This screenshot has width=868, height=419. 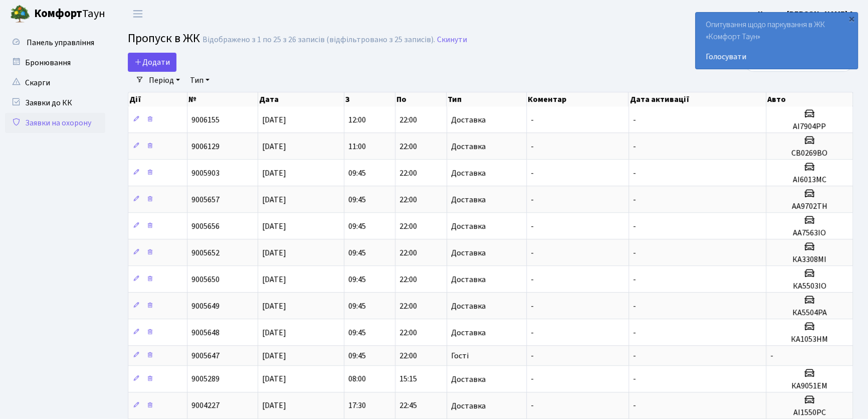 I want to click on a: Панель управління, so click(x=55, y=42).